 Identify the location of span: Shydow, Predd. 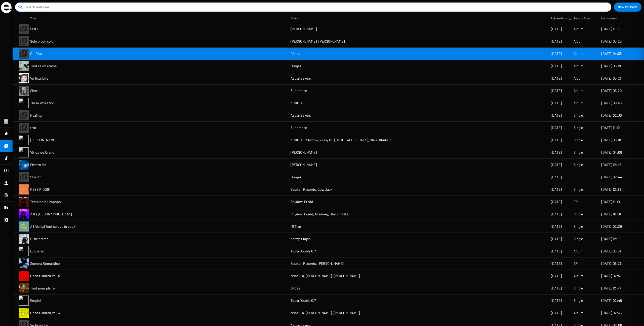
(302, 202).